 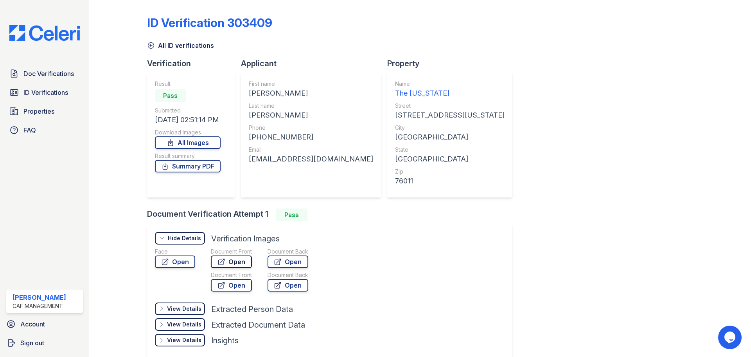 What do you see at coordinates (45, 92) in the screenshot?
I see `a: ID Verifications` at bounding box center [45, 92].